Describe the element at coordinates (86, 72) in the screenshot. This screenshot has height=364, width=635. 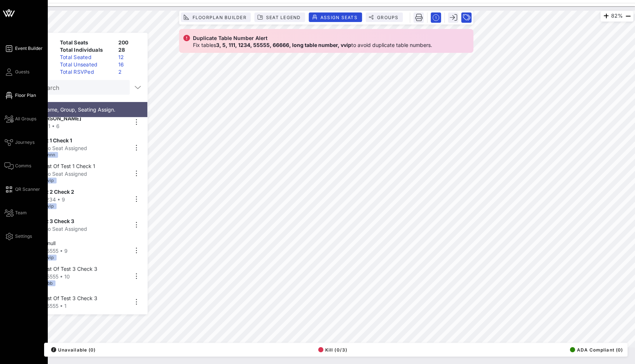
I see `div: Total RSVPed` at that location.